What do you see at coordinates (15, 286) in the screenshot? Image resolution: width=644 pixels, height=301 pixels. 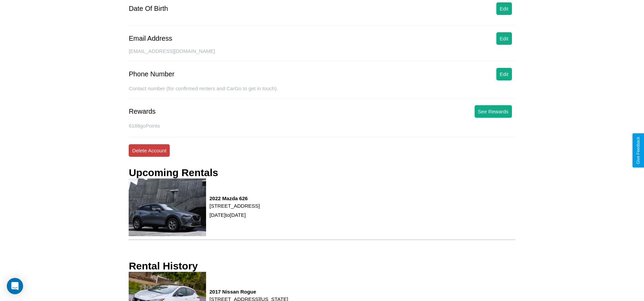 I see `div: Open Intercom Messenger` at bounding box center [15, 286].